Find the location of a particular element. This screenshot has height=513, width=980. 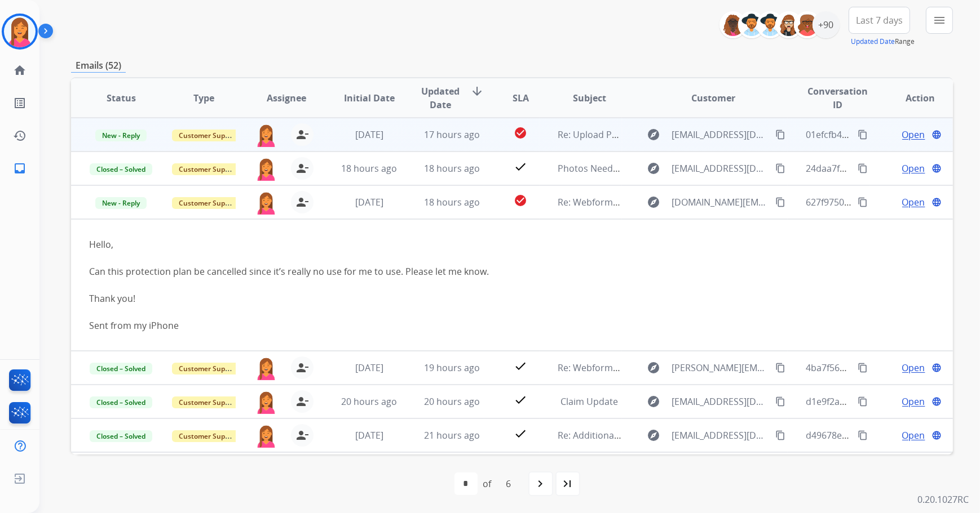

span: SLA is located at coordinates (520, 98).